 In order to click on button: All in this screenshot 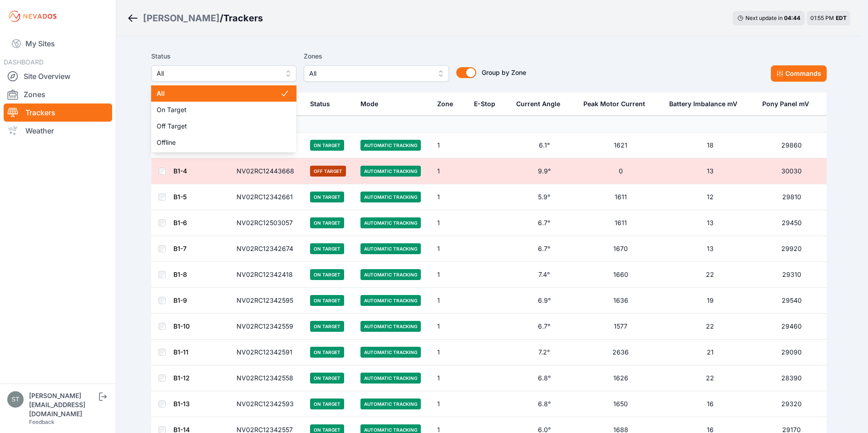, I will do `click(223, 73)`.